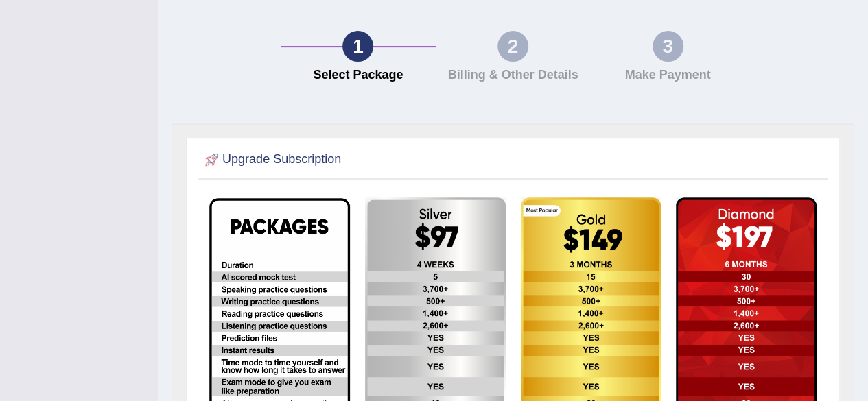 This screenshot has height=401, width=868. What do you see at coordinates (668, 75) in the screenshot?
I see `h4: Make Payment` at bounding box center [668, 75].